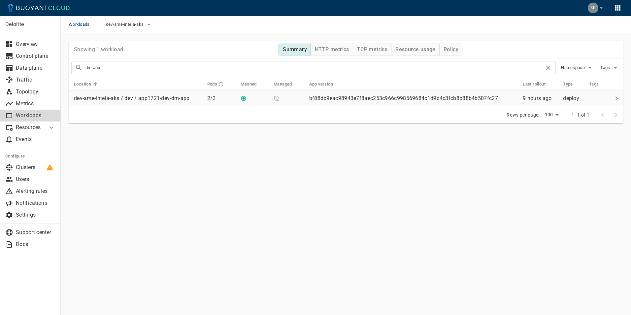 The width and height of the screenshot is (631, 315). Describe the element at coordinates (36, 203) in the screenshot. I see `p: Notifications` at that location.